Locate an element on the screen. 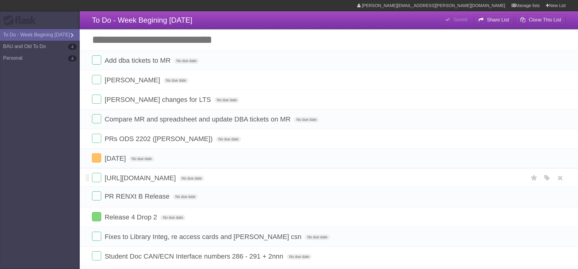 This screenshot has height=269, width=578. span: Compare MR and spreadsheet and update DBA tickets on MR is located at coordinates (198, 119).